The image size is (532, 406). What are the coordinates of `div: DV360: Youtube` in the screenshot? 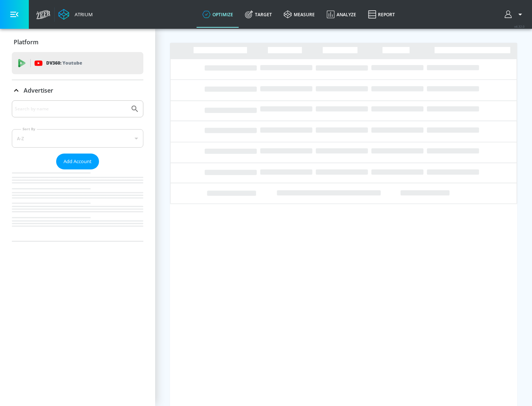 It's located at (78, 63).